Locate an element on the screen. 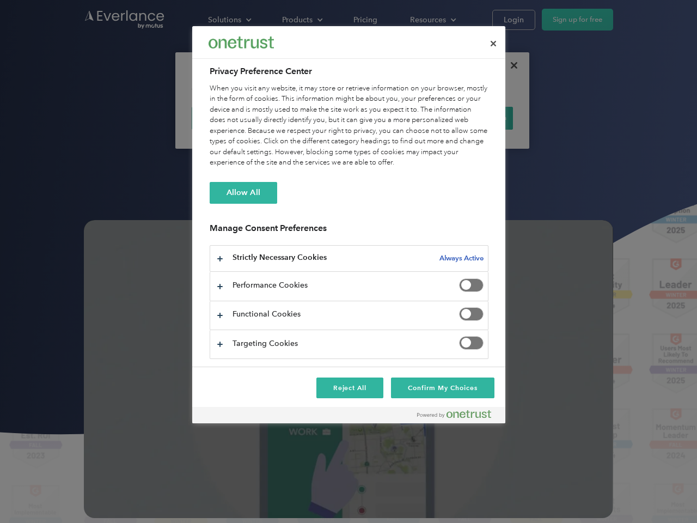 This screenshot has height=523, width=697. a: Powered by OneTrust Opens in a new Tab is located at coordinates (458, 416).